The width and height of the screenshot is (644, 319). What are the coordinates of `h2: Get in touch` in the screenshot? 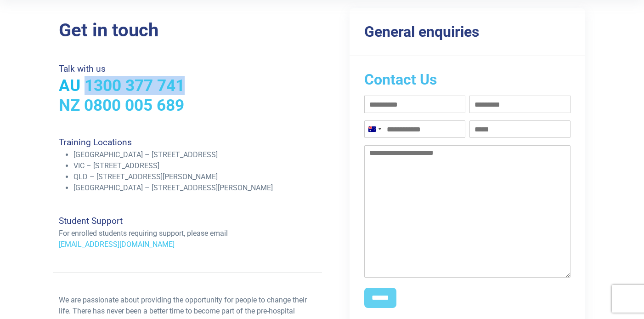 It's located at (187, 30).